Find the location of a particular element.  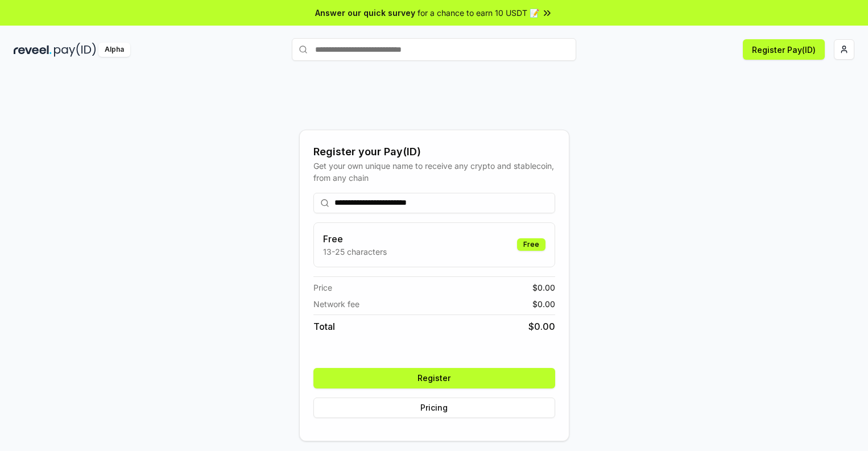

div: Register your Pay(ID) is located at coordinates (434, 152).